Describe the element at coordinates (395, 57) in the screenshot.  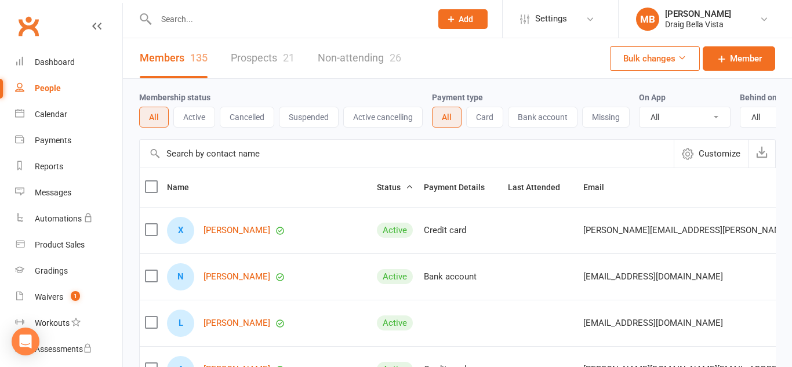
I see `div: 26` at that location.